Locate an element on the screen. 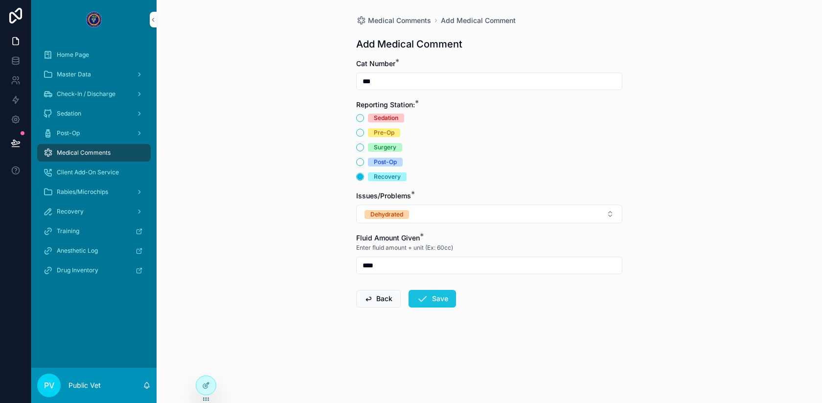 The height and width of the screenshot is (403, 822). span: Home Page is located at coordinates (73, 55).